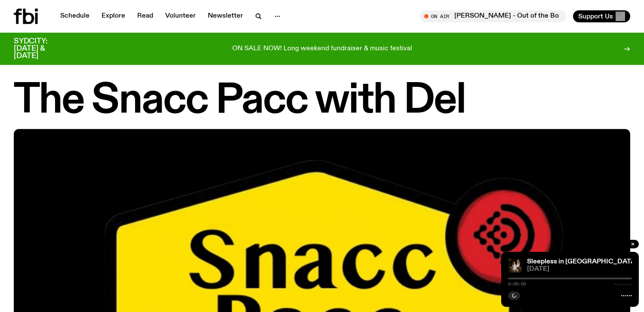 The image size is (644, 312). Describe the element at coordinates (515, 266) in the screenshot. I see `img: Marcus Whale is on the left, bent to his knees and arching back with a gleeful look his face He i...` at that location.